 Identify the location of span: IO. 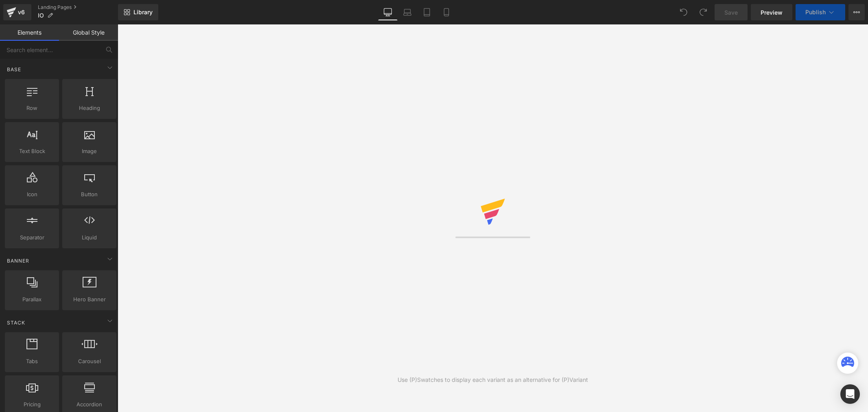
(41, 16).